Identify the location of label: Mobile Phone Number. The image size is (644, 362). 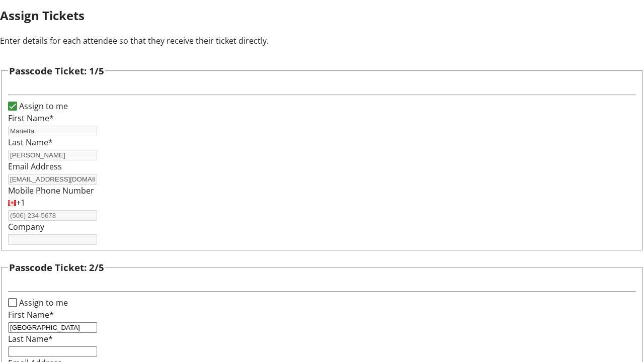
(51, 191).